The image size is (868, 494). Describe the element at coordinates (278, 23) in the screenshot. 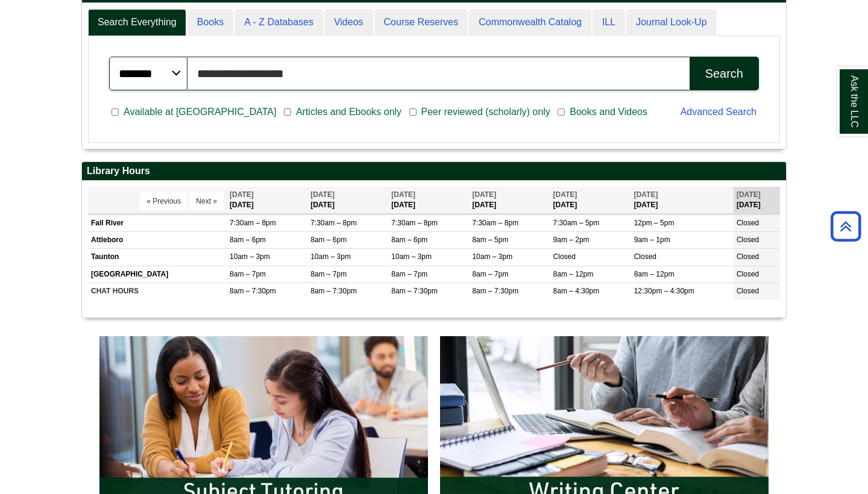

I see `a: A - Z Databases` at that location.